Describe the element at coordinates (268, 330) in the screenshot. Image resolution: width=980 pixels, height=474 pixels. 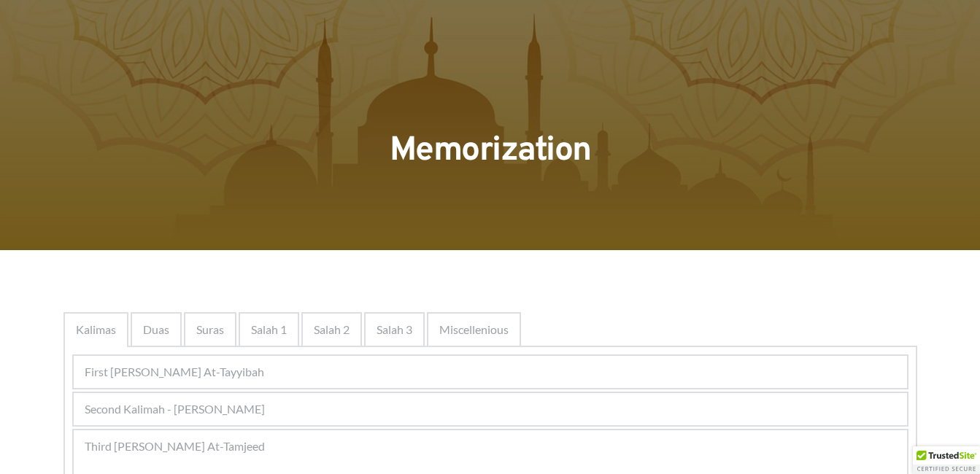
I see `span: Salah 1` at that location.